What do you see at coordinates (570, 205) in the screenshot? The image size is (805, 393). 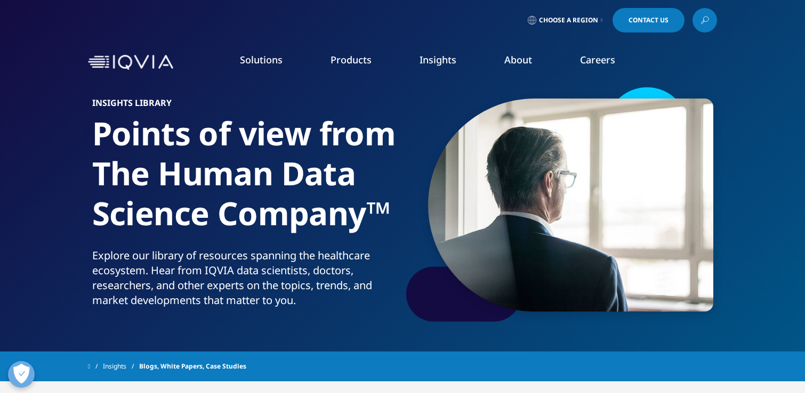 I see `img: gettyimages-994519422-900px.jpg` at bounding box center [570, 205].